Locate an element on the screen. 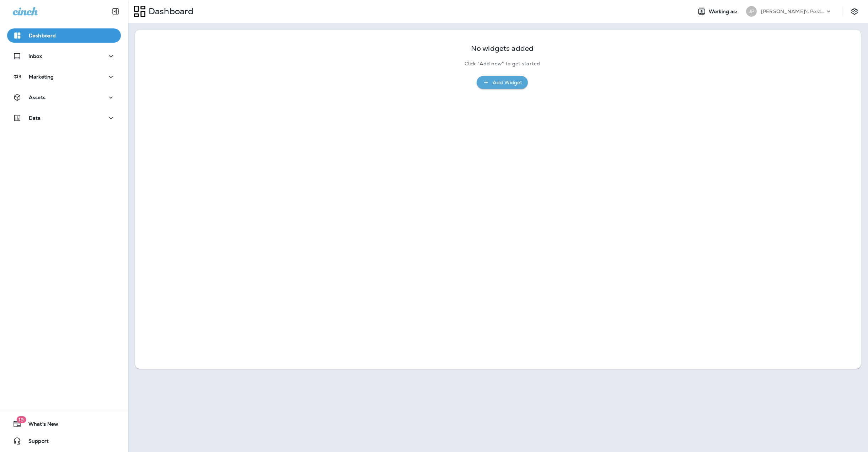 The height and width of the screenshot is (452, 868). button: Marketing is located at coordinates (64, 76).